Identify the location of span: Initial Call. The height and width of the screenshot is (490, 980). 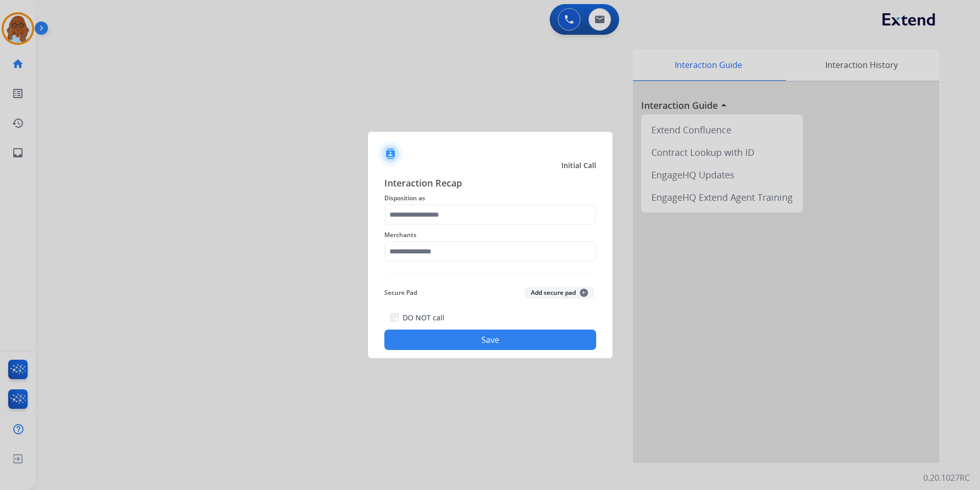
(579, 166).